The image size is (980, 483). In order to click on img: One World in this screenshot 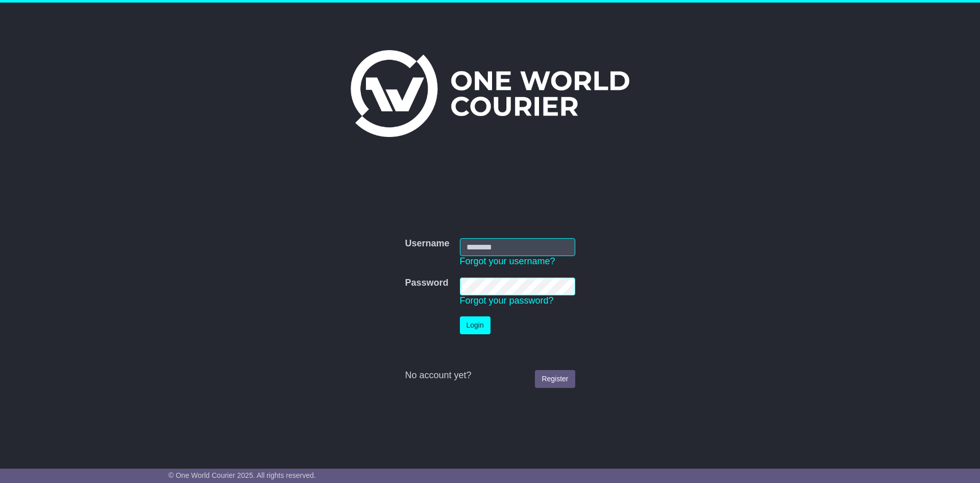, I will do `click(490, 94)`.